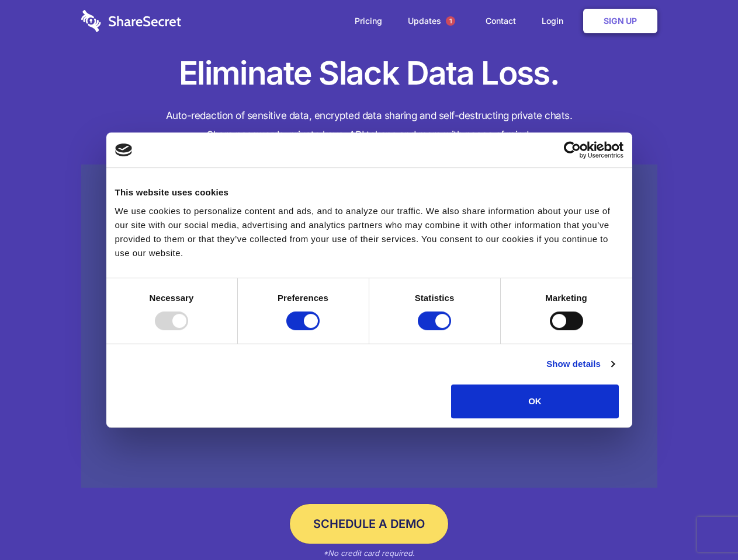 The height and width of the screenshot is (560, 738). What do you see at coordinates (434, 298) in the screenshot?
I see `strong: Statistics` at bounding box center [434, 298].